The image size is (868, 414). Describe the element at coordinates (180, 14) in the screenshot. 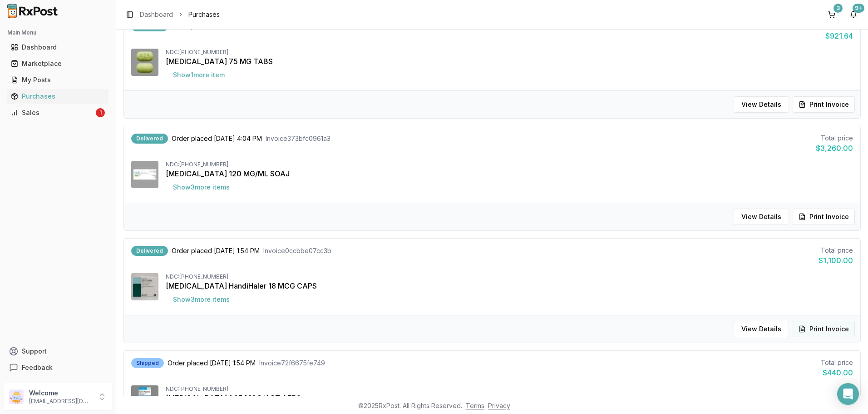

I see `nav: breadcrumb` at that location.